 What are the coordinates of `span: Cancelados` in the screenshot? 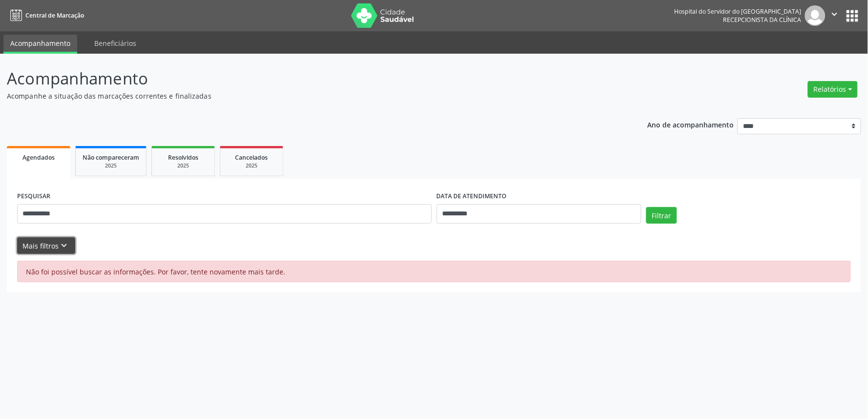 It's located at (251, 157).